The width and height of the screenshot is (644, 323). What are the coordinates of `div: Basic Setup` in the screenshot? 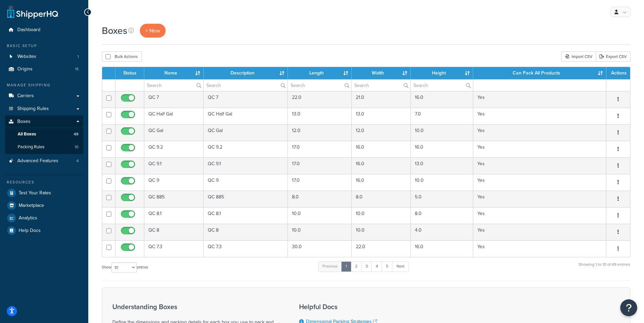 It's located at (44, 46).